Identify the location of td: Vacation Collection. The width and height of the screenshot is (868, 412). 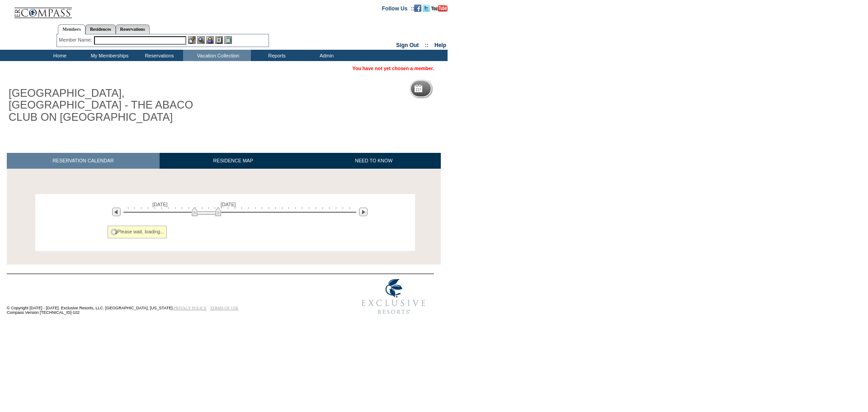
(217, 55).